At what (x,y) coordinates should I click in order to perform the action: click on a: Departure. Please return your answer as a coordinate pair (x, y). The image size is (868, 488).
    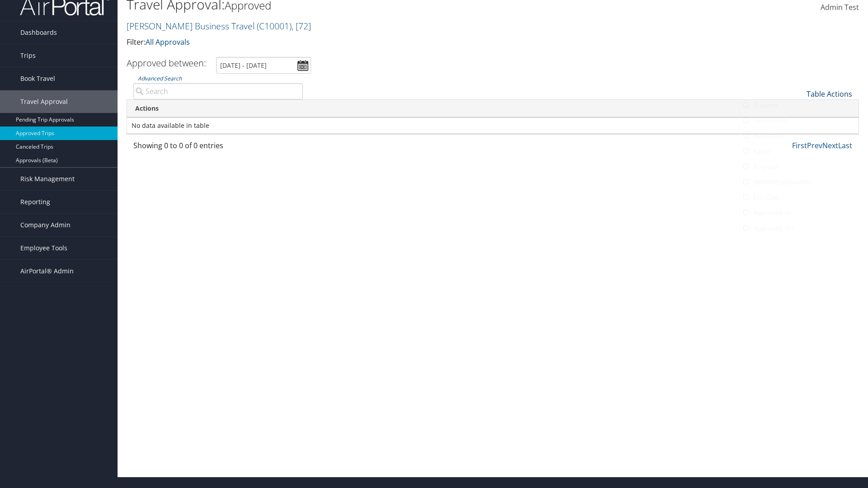
    Looking at the image, I should click on (799, 136).